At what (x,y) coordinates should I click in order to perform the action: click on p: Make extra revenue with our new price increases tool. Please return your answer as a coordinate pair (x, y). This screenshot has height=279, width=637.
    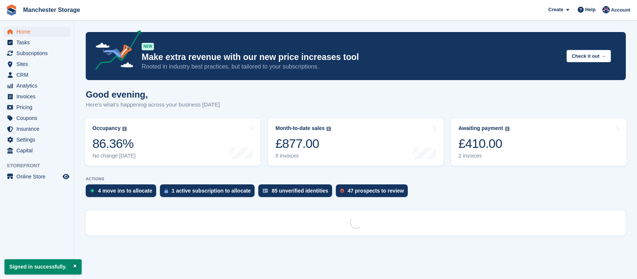
    Looking at the image, I should click on (351, 57).